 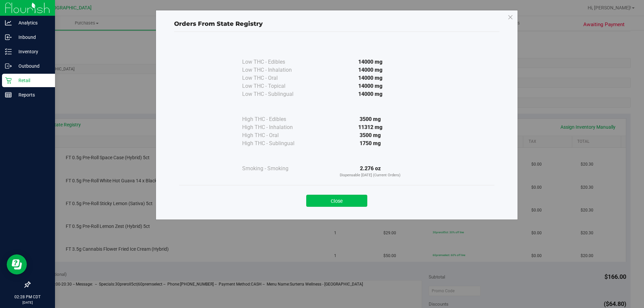 I want to click on div: Low THC - Sublingual, so click(x=275, y=94).